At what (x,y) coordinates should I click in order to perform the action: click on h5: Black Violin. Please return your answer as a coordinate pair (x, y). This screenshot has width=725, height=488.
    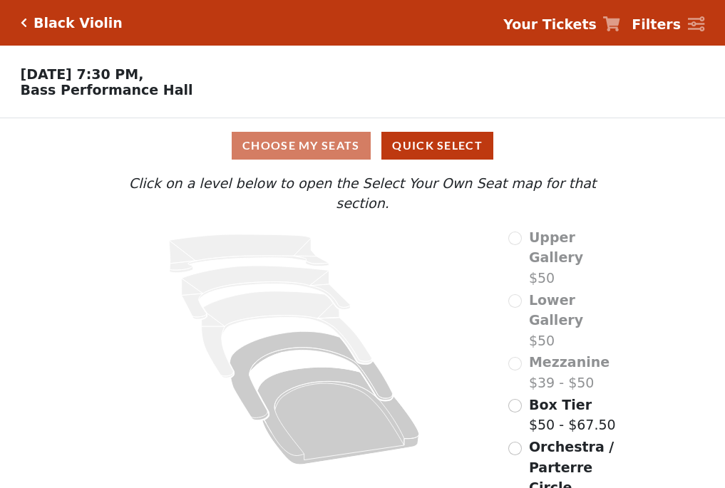
    Looking at the image, I should click on (78, 23).